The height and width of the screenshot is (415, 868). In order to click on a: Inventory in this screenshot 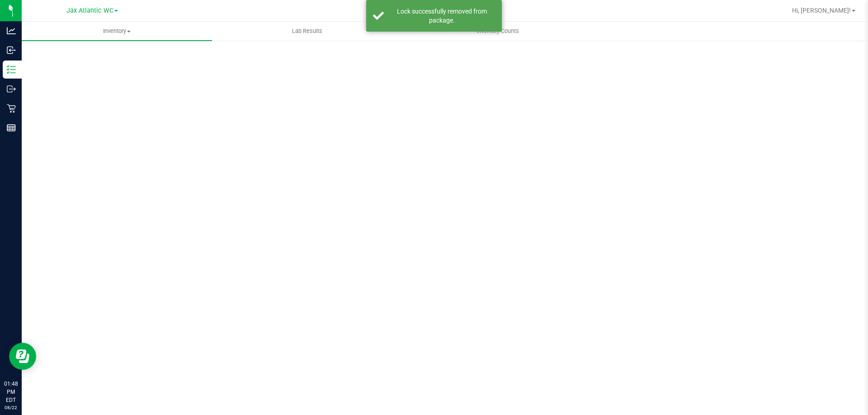, I will do `click(116, 31)`.